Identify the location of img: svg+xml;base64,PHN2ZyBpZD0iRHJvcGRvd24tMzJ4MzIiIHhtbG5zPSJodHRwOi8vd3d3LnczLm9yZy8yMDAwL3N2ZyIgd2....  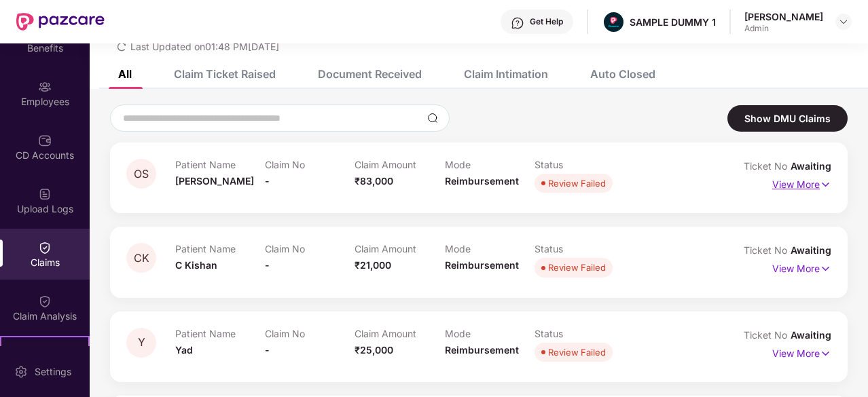
(843, 22).